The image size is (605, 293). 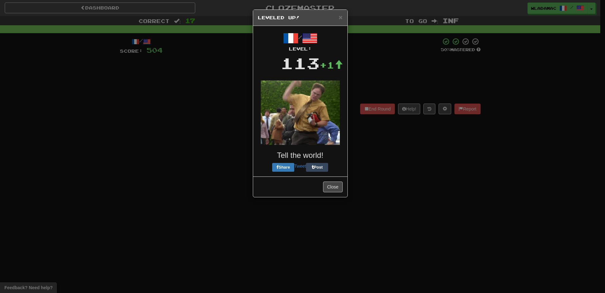 I want to click on h5: Leveled Up!, so click(x=300, y=18).